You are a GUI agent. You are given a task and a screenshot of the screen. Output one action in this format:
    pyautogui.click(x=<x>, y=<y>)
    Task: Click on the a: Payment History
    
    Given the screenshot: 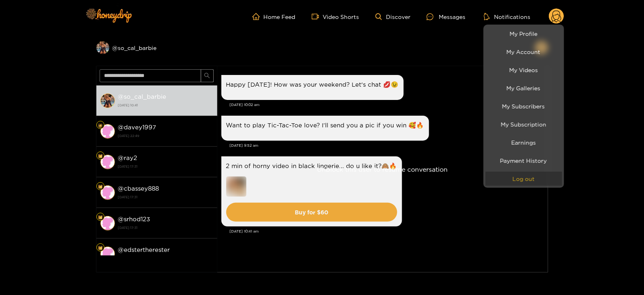 What is the action you would take?
    pyautogui.click(x=524, y=160)
    